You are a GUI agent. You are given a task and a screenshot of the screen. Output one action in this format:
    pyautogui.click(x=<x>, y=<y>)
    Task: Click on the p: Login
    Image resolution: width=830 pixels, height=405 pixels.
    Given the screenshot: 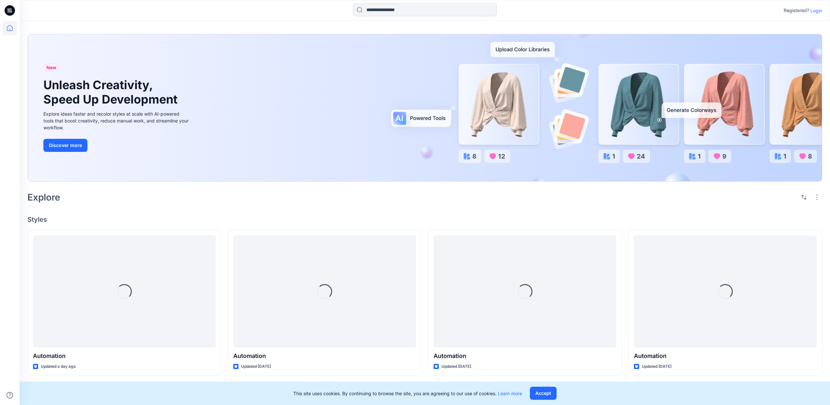 What is the action you would take?
    pyautogui.click(x=816, y=10)
    